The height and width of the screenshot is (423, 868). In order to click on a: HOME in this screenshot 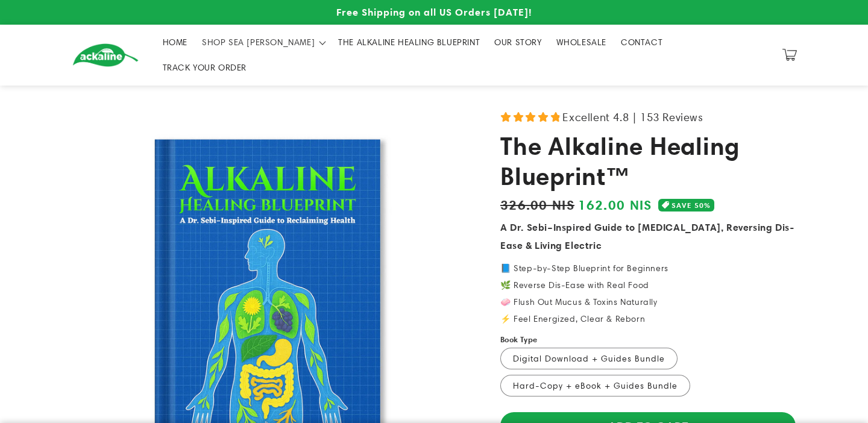, I will do `click(175, 42)`.